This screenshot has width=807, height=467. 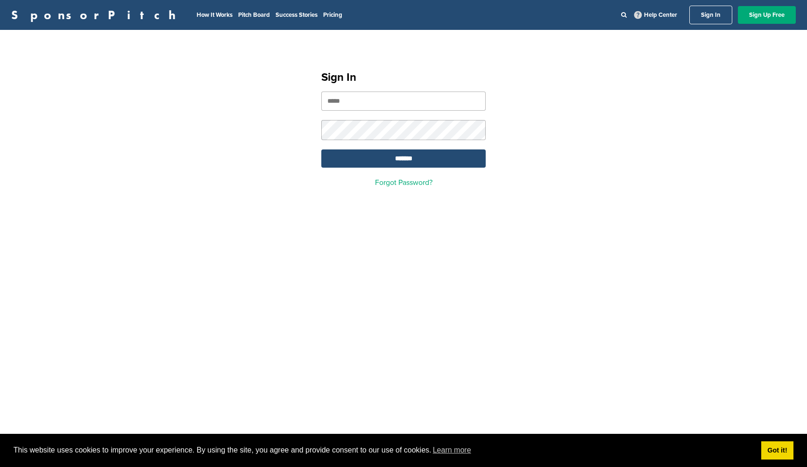 I want to click on a: dismiss cookie message, so click(x=777, y=451).